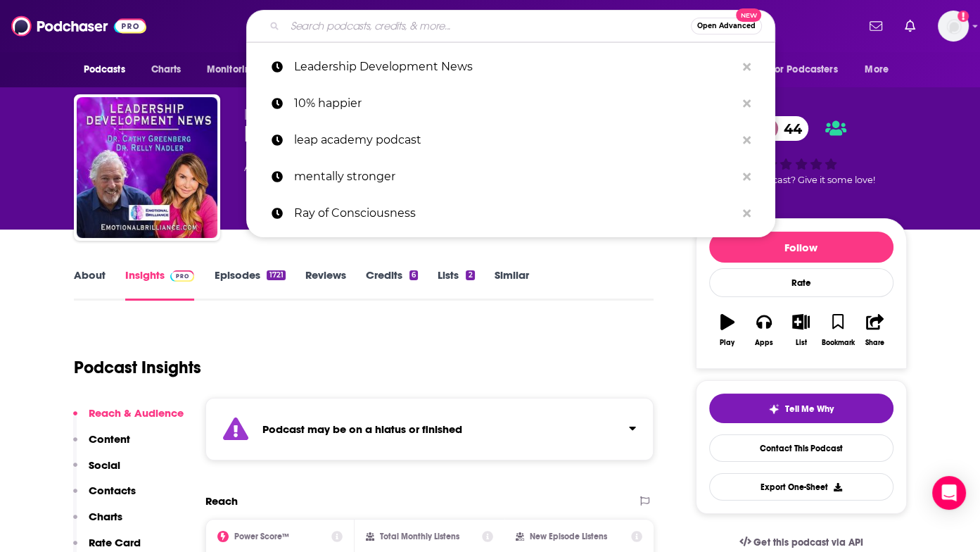 This screenshot has width=980, height=552. I want to click on img: User Profile, so click(953, 26).